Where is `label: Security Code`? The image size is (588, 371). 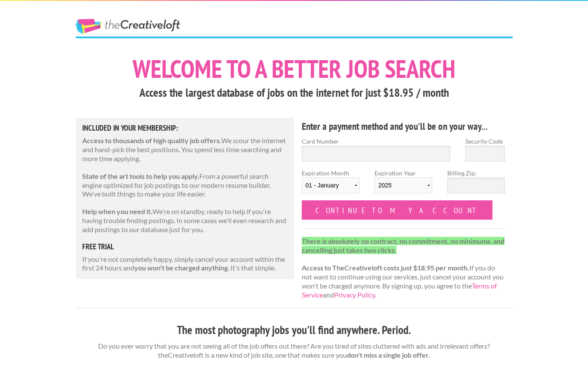 label: Security Code is located at coordinates (485, 141).